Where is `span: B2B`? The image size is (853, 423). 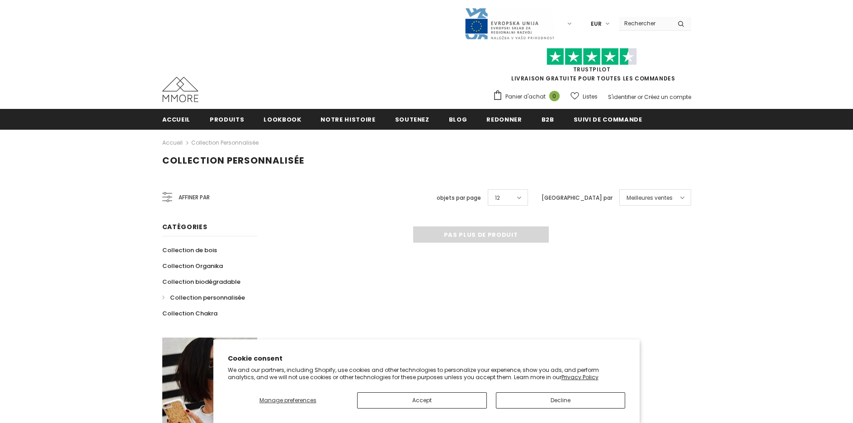 span: B2B is located at coordinates (548, 119).